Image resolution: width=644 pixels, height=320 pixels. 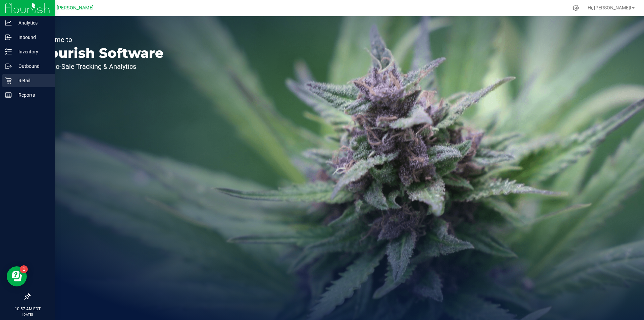 I want to click on p: Flourish Software, so click(x=100, y=53).